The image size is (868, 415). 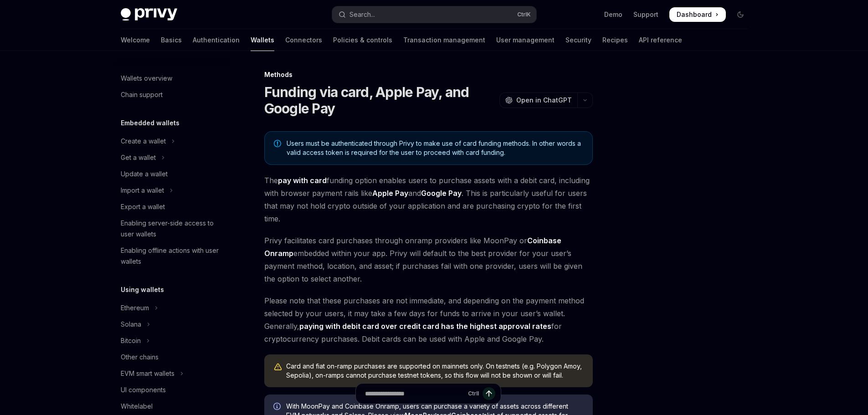 I want to click on div: Whitelabel, so click(x=136, y=406).